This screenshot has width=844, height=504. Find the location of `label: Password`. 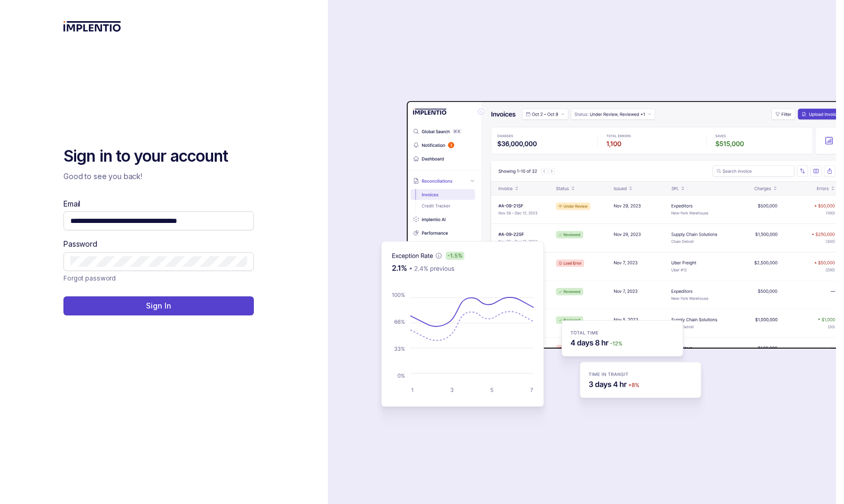

label: Password is located at coordinates (80, 244).